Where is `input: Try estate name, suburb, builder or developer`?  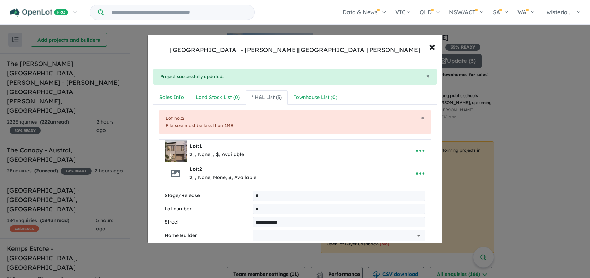 input: Try estate name, suburb, builder or developer is located at coordinates (179, 12).